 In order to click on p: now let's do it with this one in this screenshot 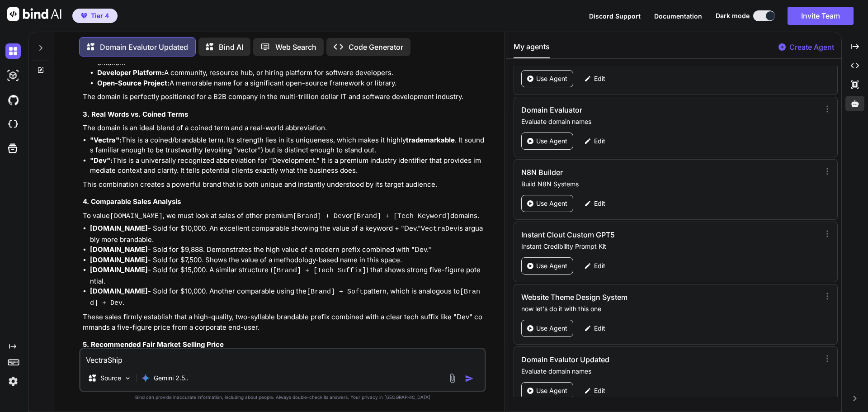, I will do `click(669, 309)`.